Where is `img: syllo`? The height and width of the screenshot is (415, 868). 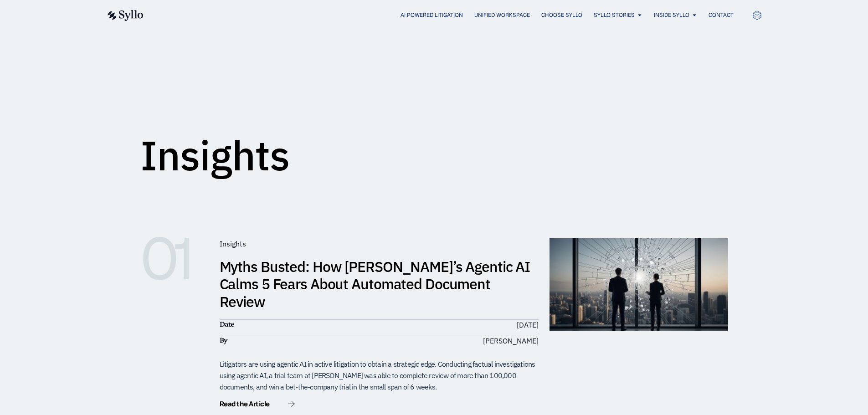 img: syllo is located at coordinates (125, 15).